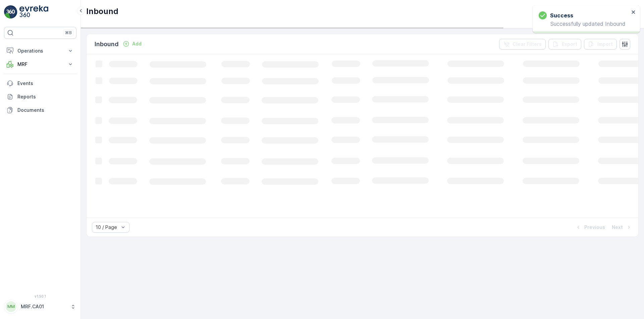  I want to click on p: Import, so click(605, 44).